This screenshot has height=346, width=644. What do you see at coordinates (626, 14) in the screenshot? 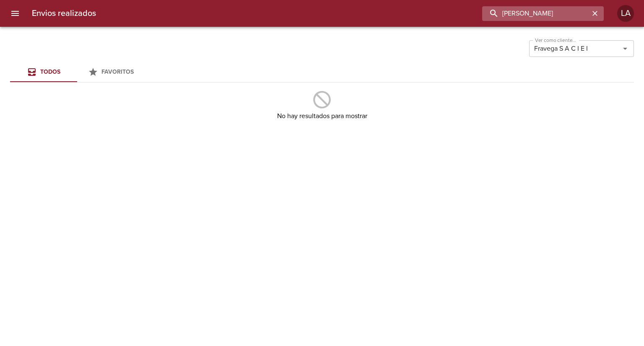
I see `div: LA` at bounding box center [626, 14].